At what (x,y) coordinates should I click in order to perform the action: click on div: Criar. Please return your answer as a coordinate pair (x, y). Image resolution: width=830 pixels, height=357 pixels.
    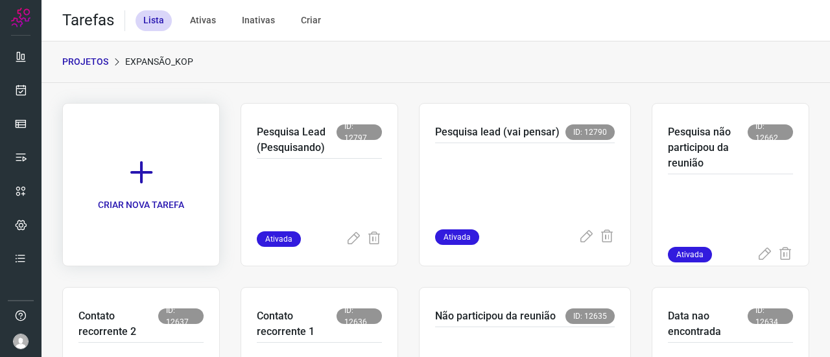
    Looking at the image, I should click on (311, 21).